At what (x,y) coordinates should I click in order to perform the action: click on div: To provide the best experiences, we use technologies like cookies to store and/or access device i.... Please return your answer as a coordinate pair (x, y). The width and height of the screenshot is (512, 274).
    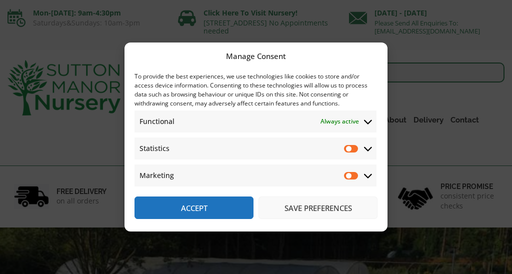
    Looking at the image, I should click on (256, 90).